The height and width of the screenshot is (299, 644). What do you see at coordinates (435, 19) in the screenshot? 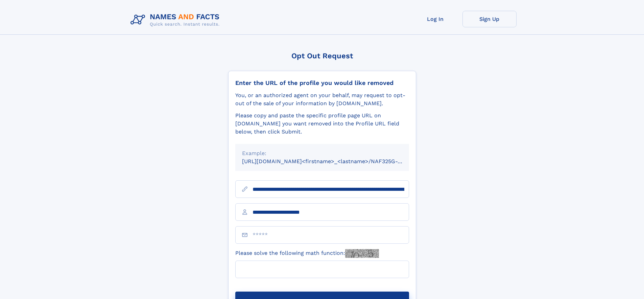
I see `a: Log In` at bounding box center [435, 19].